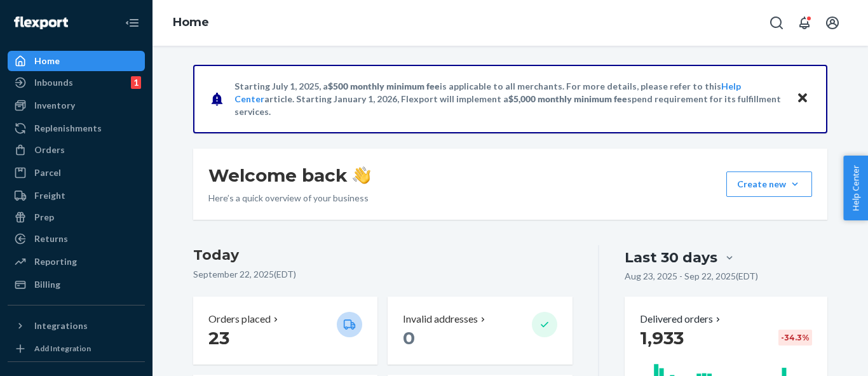 This screenshot has width=868, height=376. Describe the element at coordinates (480, 330) in the screenshot. I see `button: Invalid addresses 0` at that location.